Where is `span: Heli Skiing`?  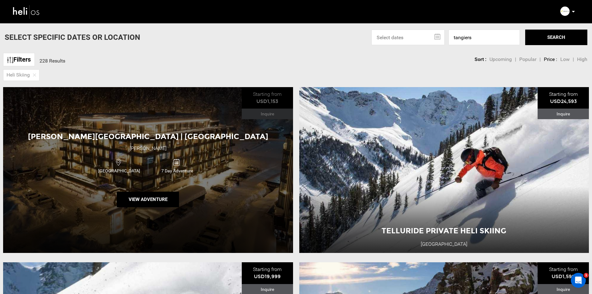 span: Heli Skiing is located at coordinates (18, 75).